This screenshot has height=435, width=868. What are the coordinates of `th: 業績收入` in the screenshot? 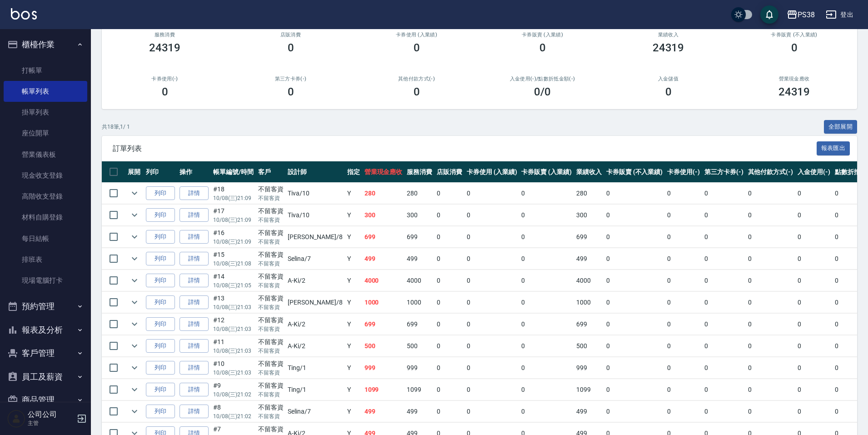 It's located at (589, 172).